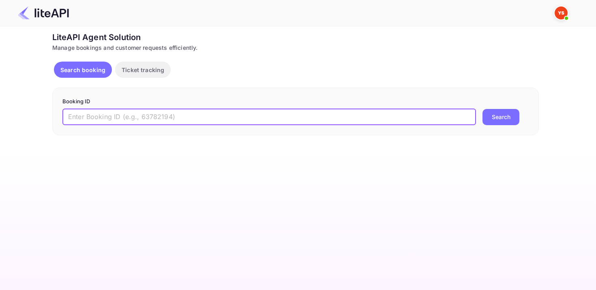 The image size is (596, 290). I want to click on button: Search, so click(500, 117).